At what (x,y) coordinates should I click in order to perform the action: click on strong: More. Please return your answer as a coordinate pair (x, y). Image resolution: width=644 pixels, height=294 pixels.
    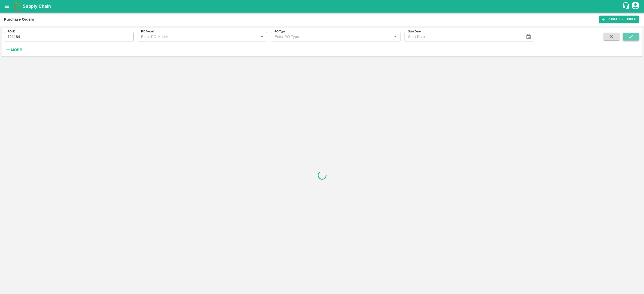
    Looking at the image, I should click on (17, 50).